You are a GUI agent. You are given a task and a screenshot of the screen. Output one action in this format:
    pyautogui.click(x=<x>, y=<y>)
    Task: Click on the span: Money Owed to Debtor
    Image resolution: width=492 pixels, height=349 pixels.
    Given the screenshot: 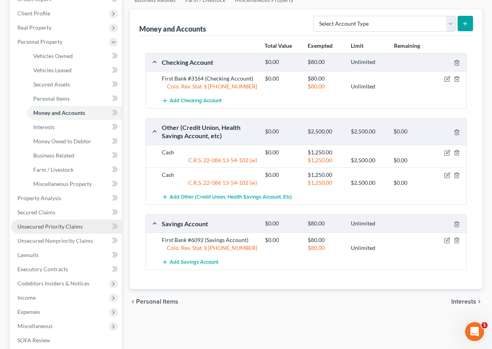 What is the action you would take?
    pyautogui.click(x=62, y=141)
    